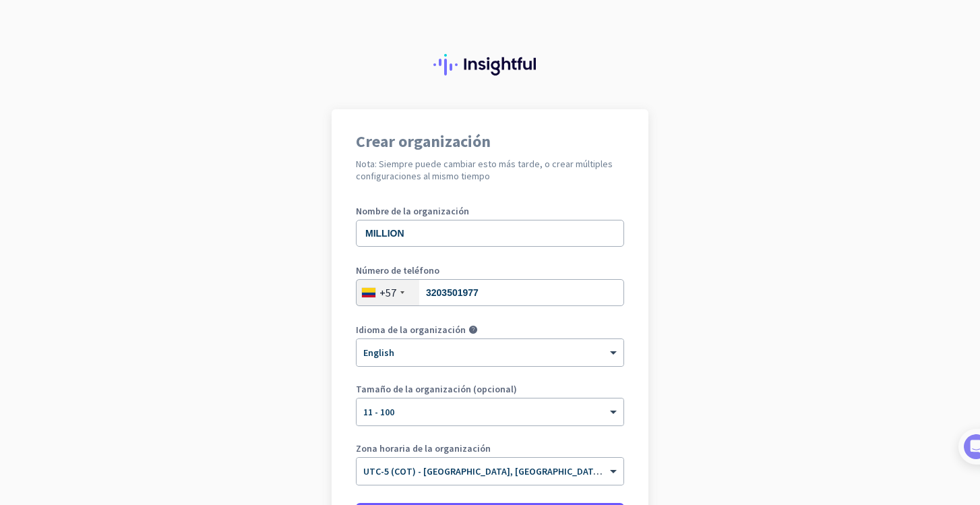 Image resolution: width=980 pixels, height=505 pixels. What do you see at coordinates (490, 389) in the screenshot?
I see `label: Tamaño de la organización (opcional)` at bounding box center [490, 389].